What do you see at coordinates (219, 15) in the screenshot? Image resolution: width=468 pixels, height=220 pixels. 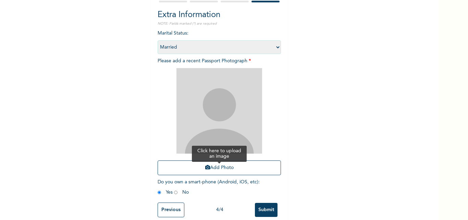 I see `h2: Extra Information` at bounding box center [219, 15].